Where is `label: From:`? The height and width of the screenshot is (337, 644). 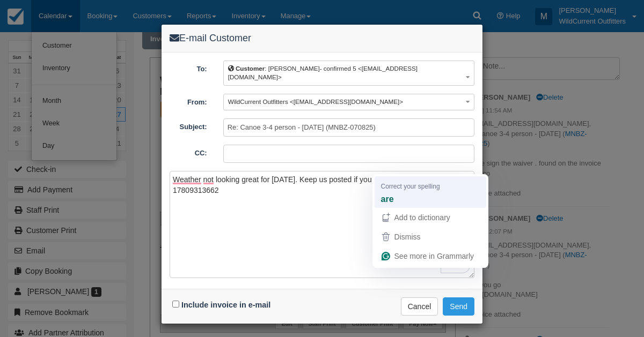 label: From: is located at coordinates (188, 100).